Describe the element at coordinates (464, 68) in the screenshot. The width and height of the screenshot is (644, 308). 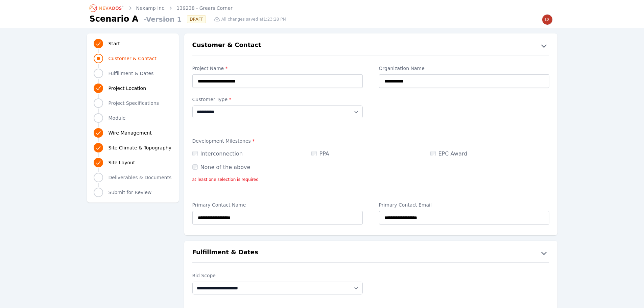
I see `label: Organization Name` at that location.